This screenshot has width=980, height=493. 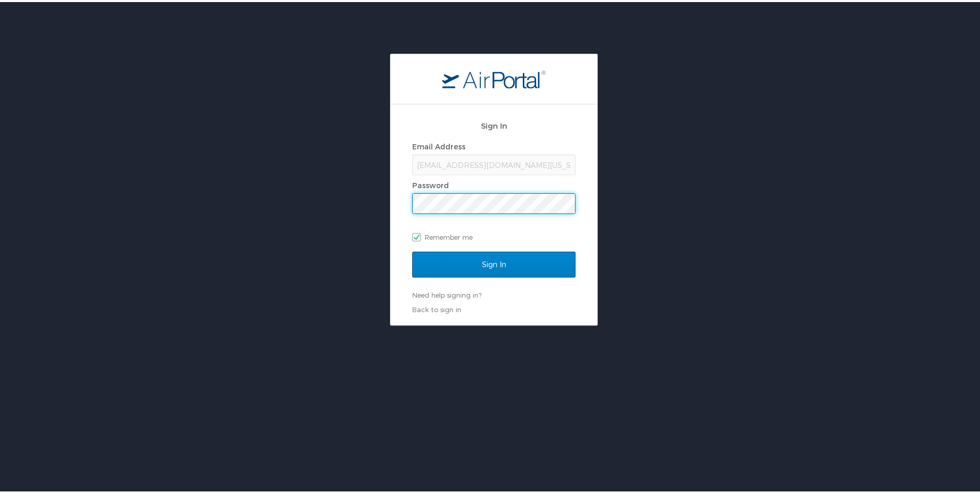 I want to click on label: Email Address, so click(x=438, y=144).